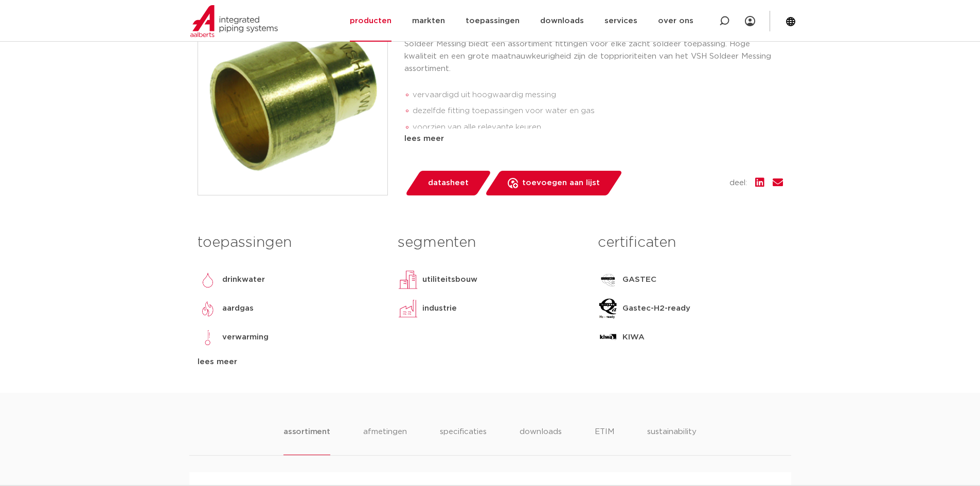 This screenshot has width=980, height=486. Describe the element at coordinates (385, 440) in the screenshot. I see `li: afmetingen` at that location.